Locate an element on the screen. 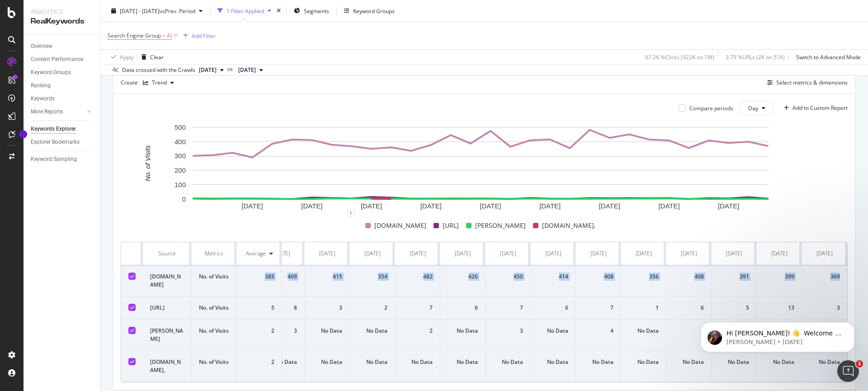 The image size is (868, 391). div: Keyword Sampling is located at coordinates (54, 159).